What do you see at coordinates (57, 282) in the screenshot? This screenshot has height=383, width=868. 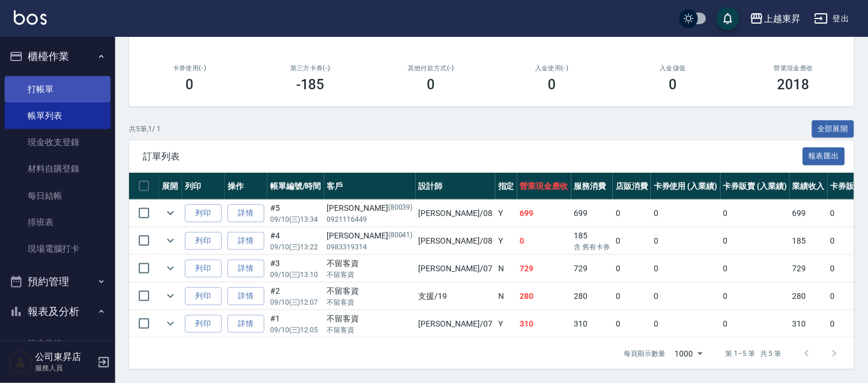 I see `button: 預約管理` at bounding box center [57, 282].